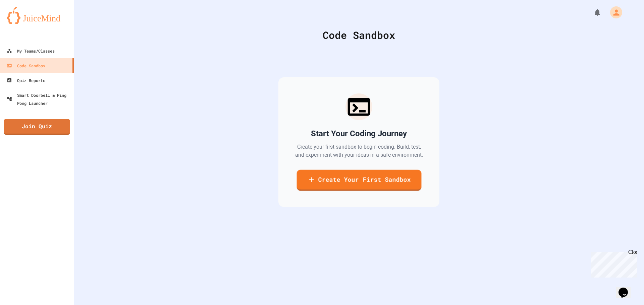 The height and width of the screenshot is (305, 644). What do you see at coordinates (31, 51) in the screenshot?
I see `div: My Teams/Classes` at bounding box center [31, 51].